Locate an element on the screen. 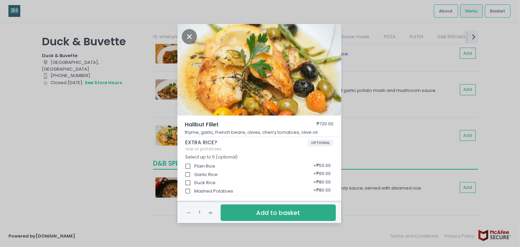 Image resolution: width=520 pixels, height=247 pixels. div: + ₱50.00 is located at coordinates (322, 166).